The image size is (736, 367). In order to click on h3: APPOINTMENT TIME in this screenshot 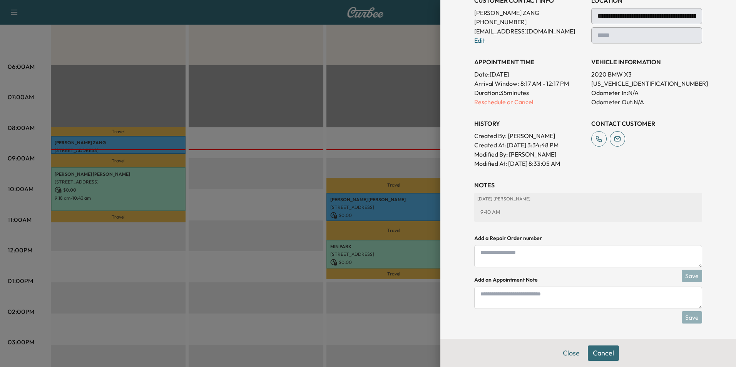, I will do `click(530, 62)`.